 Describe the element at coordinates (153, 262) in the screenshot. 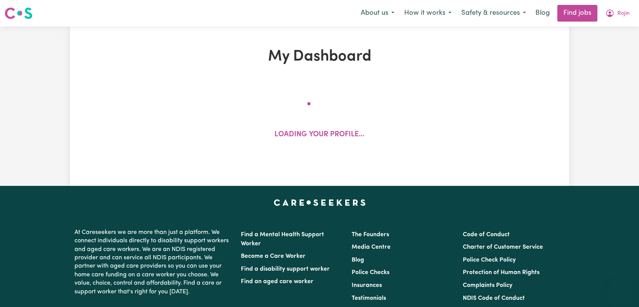

I see `p: At Careseekers we are more than just a platform. We connect individuals directly to disability su...` at that location.